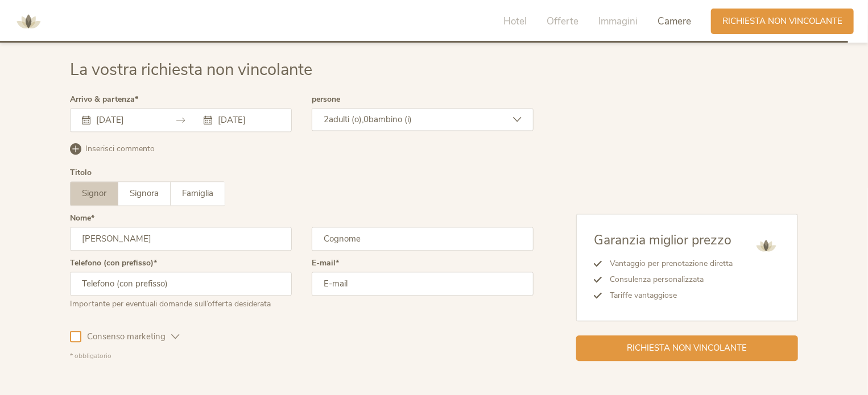 This screenshot has width=868, height=395. Describe the element at coordinates (247, 120) in the screenshot. I see `input: Partenza` at that location.